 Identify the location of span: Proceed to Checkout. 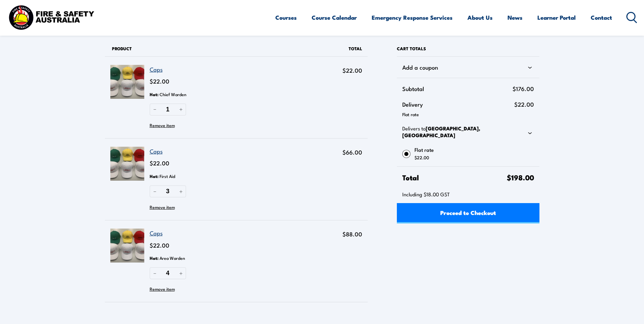
(468, 212).